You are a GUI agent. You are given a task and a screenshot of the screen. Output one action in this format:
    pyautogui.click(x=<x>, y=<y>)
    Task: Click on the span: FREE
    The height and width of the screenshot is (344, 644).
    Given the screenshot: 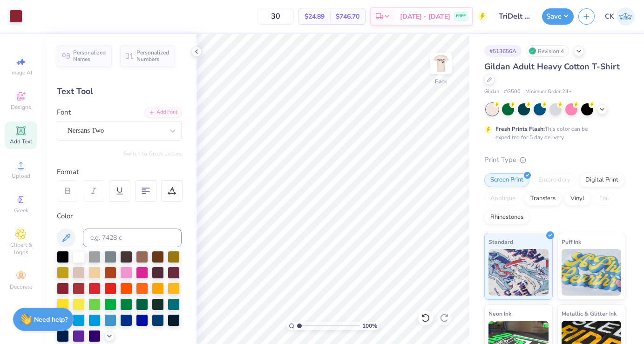 What is the action you would take?
    pyautogui.click(x=460, y=16)
    